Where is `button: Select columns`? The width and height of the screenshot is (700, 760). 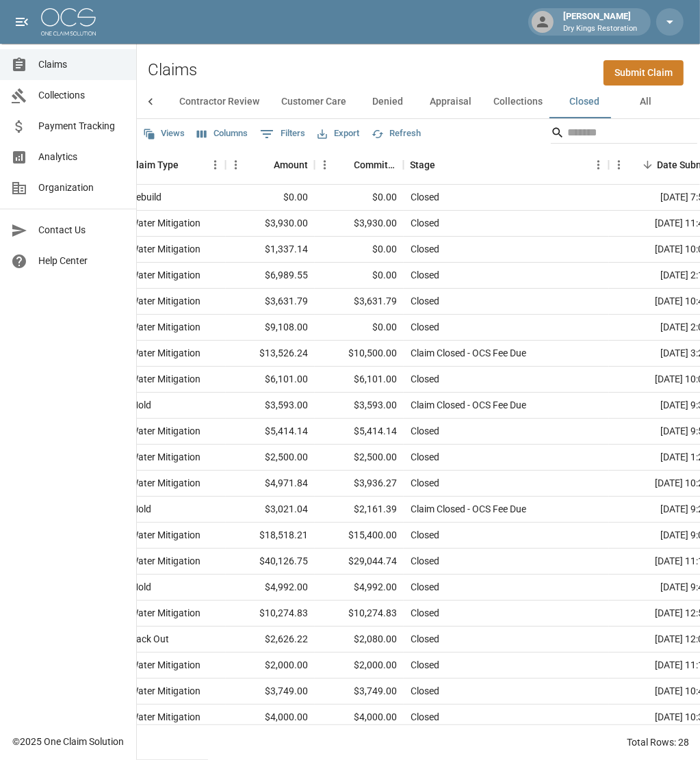 button: Select columns is located at coordinates (223, 133).